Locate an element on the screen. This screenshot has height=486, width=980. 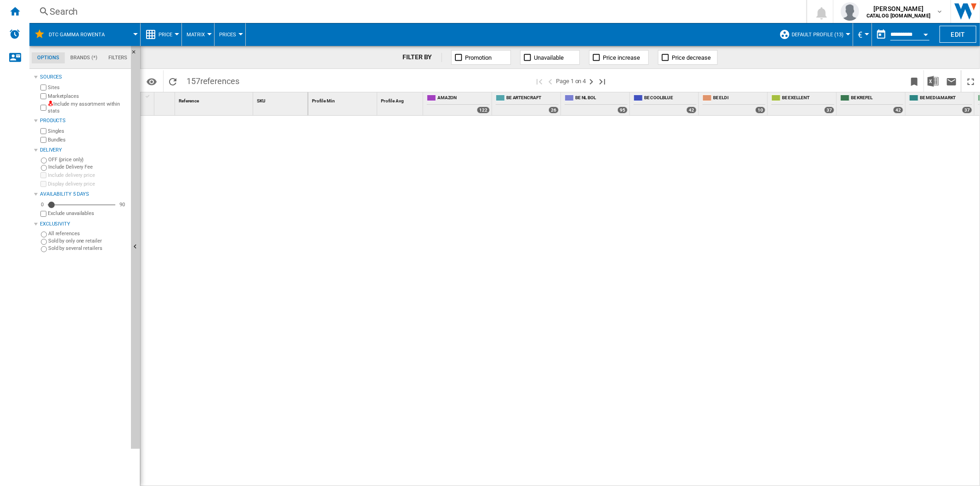
span: Price increase is located at coordinates (622, 58).